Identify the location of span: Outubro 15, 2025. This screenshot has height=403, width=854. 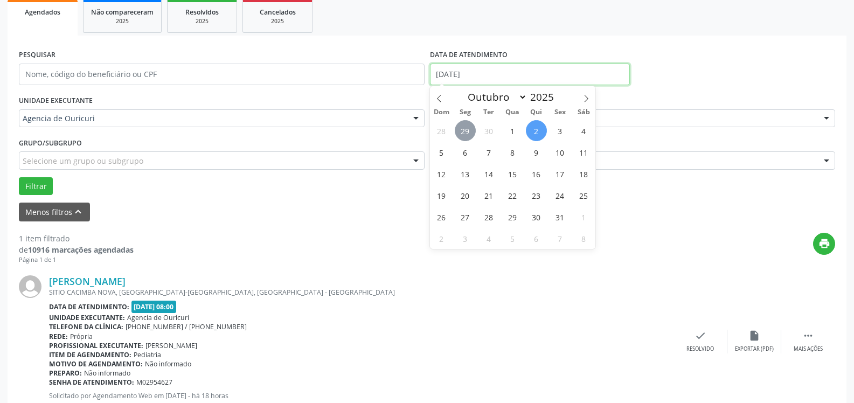
(512, 173).